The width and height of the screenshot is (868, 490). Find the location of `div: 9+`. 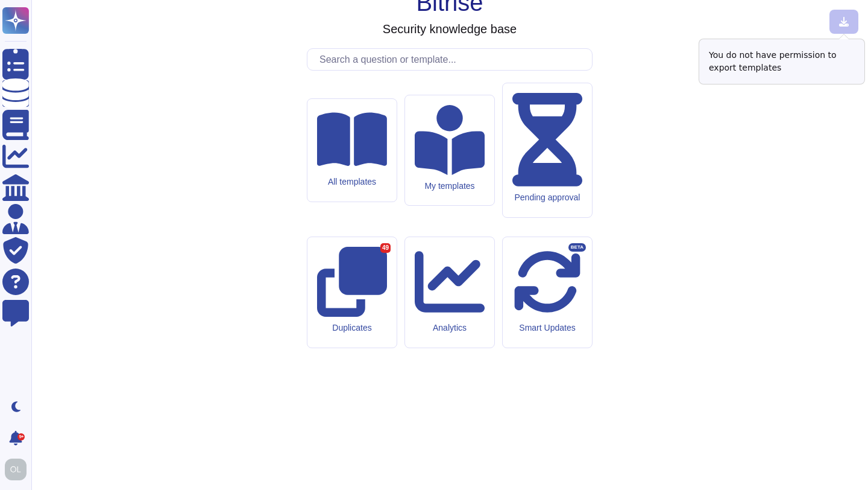

div: 9+ is located at coordinates (21, 437).